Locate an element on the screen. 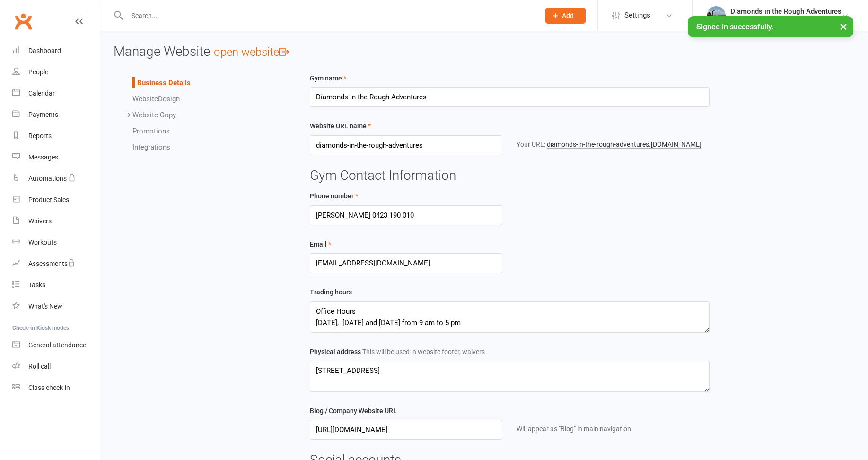  div: Waivers is located at coordinates (40, 221).